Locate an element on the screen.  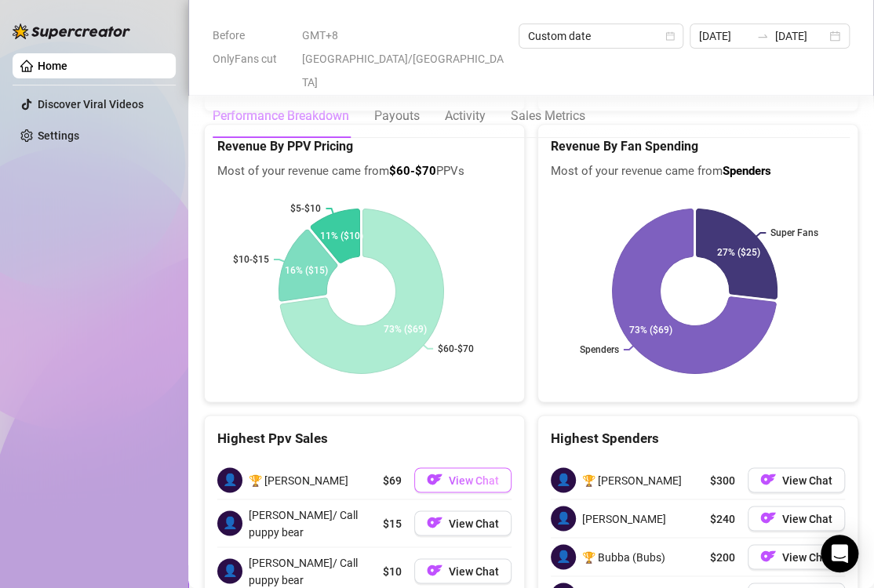
span: $240 is located at coordinates (722, 519).